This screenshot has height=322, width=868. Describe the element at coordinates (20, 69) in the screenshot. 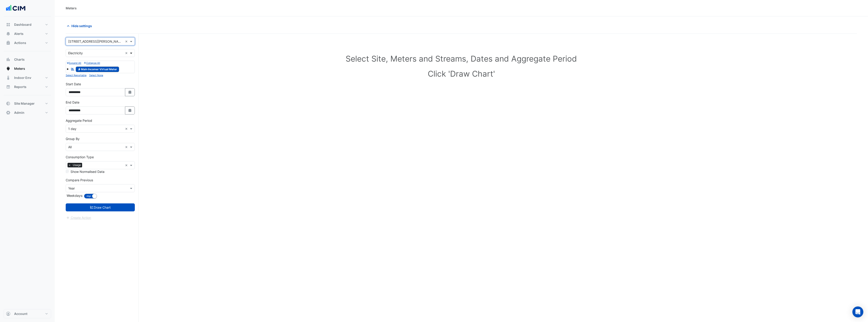

I see `span: Meters` at that location.